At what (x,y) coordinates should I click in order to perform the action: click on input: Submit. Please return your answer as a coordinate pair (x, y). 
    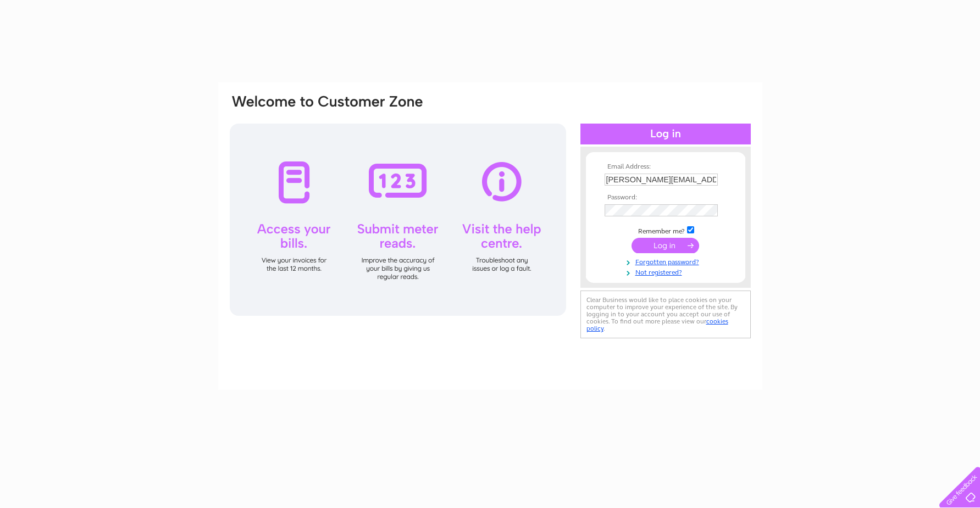
    Looking at the image, I should click on (665, 246).